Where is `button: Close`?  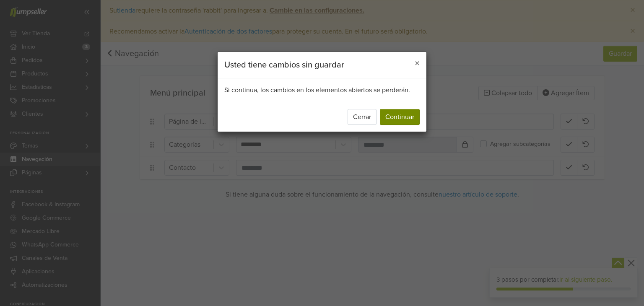
button: Close is located at coordinates (417, 64).